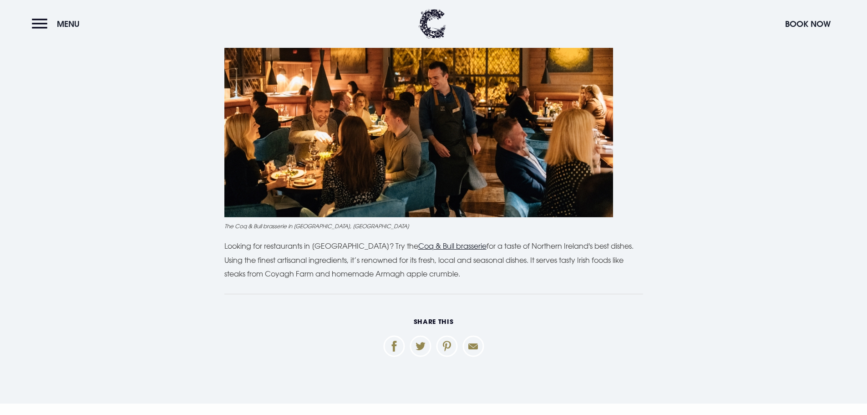 The width and height of the screenshot is (867, 415). What do you see at coordinates (452, 246) in the screenshot?
I see `a: Coq & Bull brasserie` at bounding box center [452, 246].